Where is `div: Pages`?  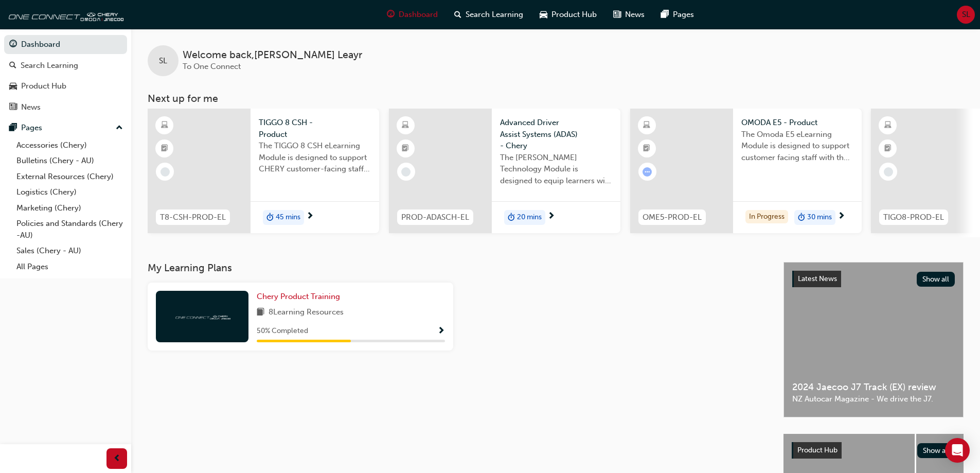
div: Pages is located at coordinates (31, 128).